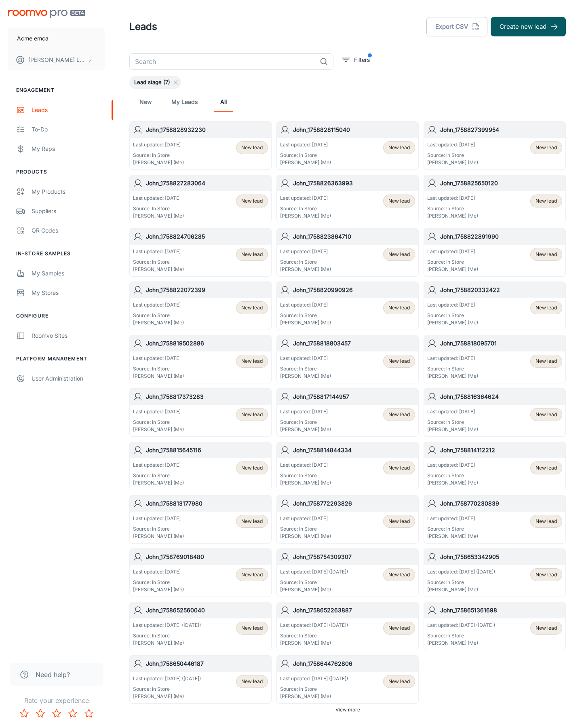 This screenshot has width=582, height=728. What do you see at coordinates (501, 503) in the screenshot?
I see `h6: John_1758770230839` at bounding box center [501, 503].